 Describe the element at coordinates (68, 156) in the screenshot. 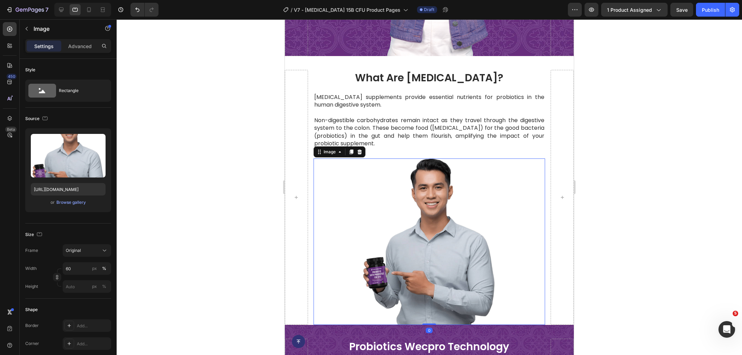

I see `img: preview-image` at that location.